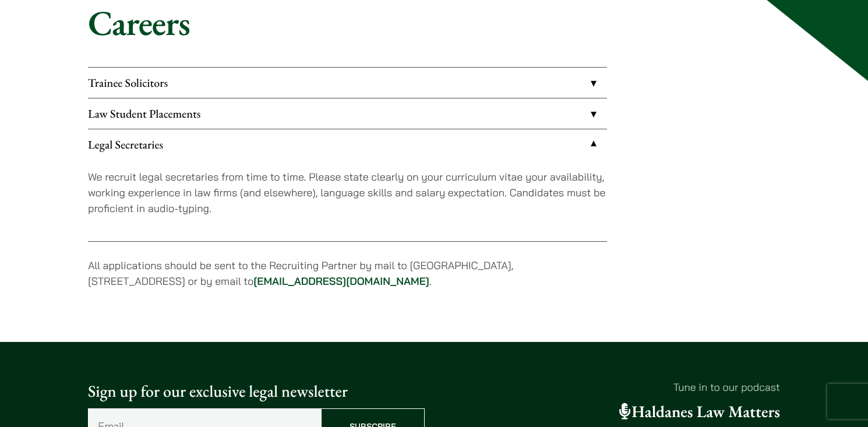 This screenshot has height=427, width=868. I want to click on a: Trainee Solicitors, so click(347, 83).